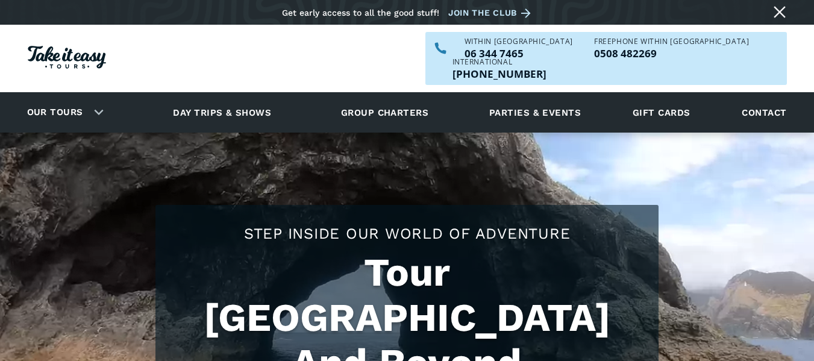 The image size is (814, 361). I want to click on a: Call us freephone within NZ on 0508482269, so click(671, 53).